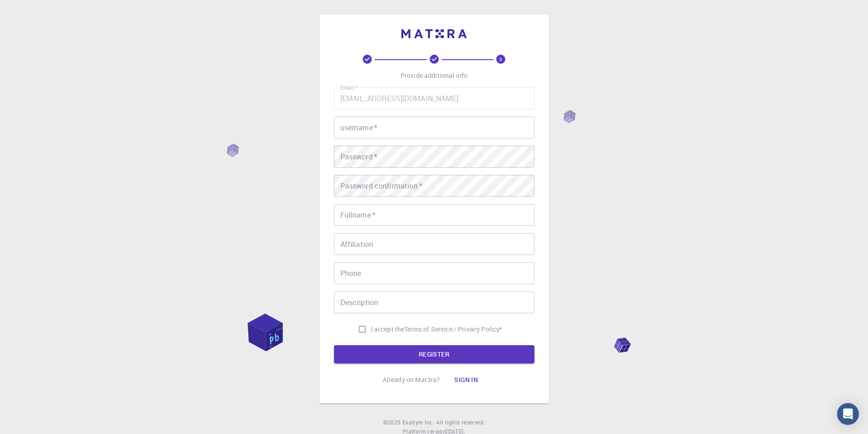 The image size is (868, 434). What do you see at coordinates (388, 330) in the screenshot?
I see `span: I accept the` at bounding box center [388, 330].